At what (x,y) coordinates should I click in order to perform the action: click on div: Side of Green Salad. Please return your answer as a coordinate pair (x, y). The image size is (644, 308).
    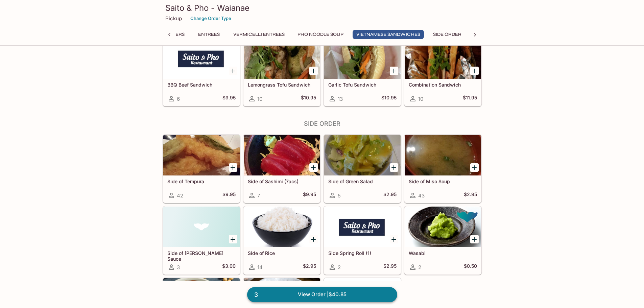
    Looking at the image, I should click on (363, 155).